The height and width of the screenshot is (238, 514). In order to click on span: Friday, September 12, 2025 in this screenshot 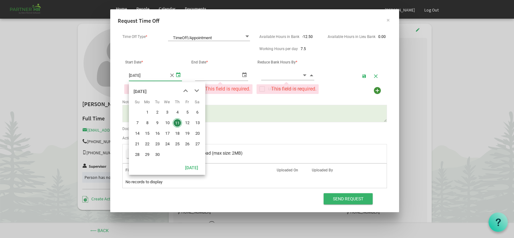, I will do `click(187, 123)`.